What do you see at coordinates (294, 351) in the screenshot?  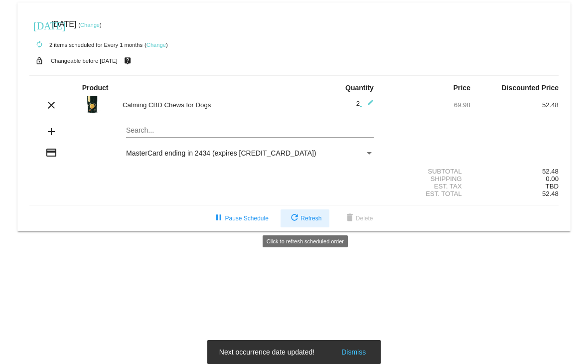 I see `simple-snack-bar: Next occurrence date updated!` at bounding box center [294, 351].